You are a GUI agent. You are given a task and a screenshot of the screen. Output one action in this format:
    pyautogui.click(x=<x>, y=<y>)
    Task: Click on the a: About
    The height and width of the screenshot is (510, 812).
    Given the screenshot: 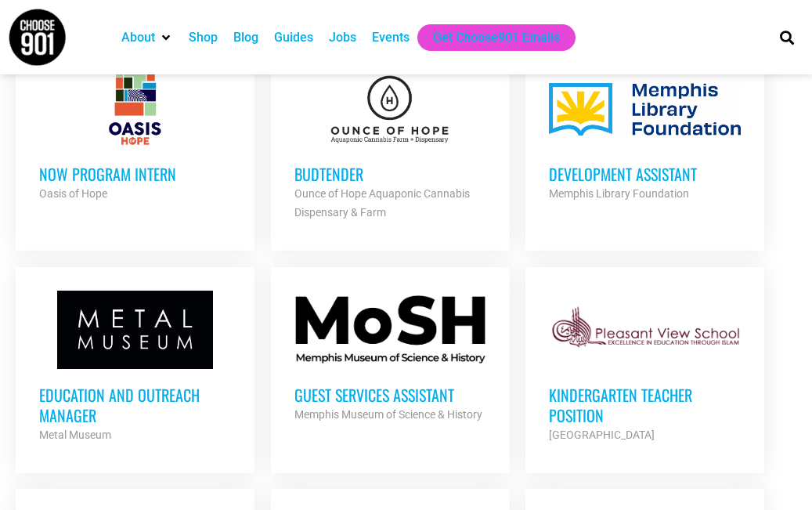 What is the action you would take?
    pyautogui.click(x=138, y=37)
    